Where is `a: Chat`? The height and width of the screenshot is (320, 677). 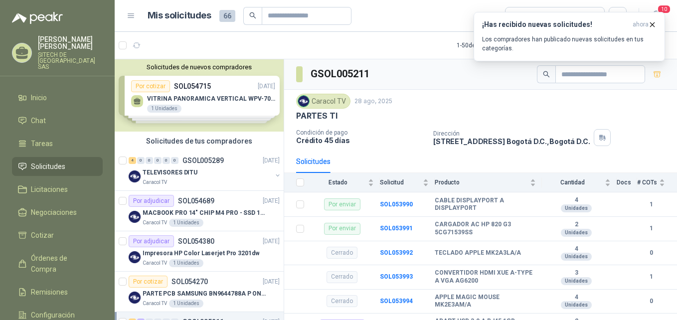 a: Chat is located at coordinates (57, 121).